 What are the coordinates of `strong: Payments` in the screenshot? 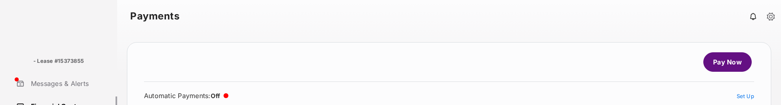 It's located at (154, 16).